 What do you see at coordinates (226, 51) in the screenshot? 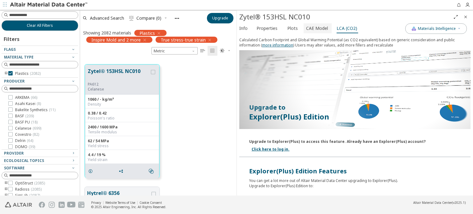
I see `button: Theme` at bounding box center [226, 51].